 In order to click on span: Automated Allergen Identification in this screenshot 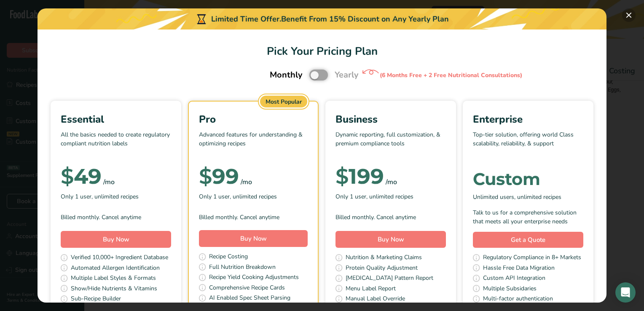, I will do `click(115, 268)`.